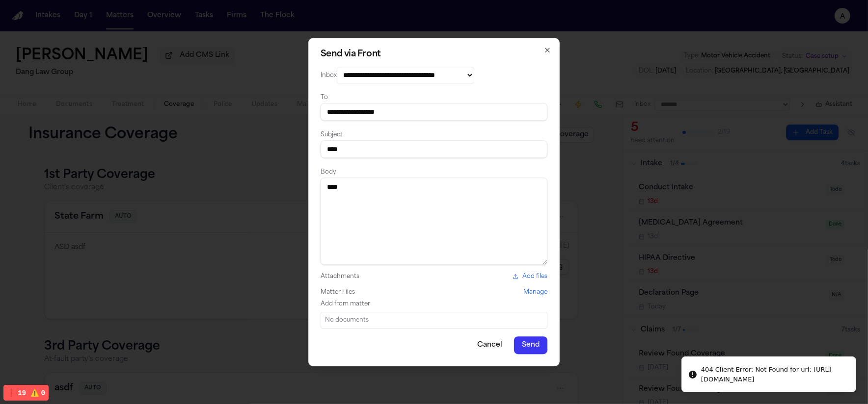  I want to click on label: Attachments, so click(340, 277).